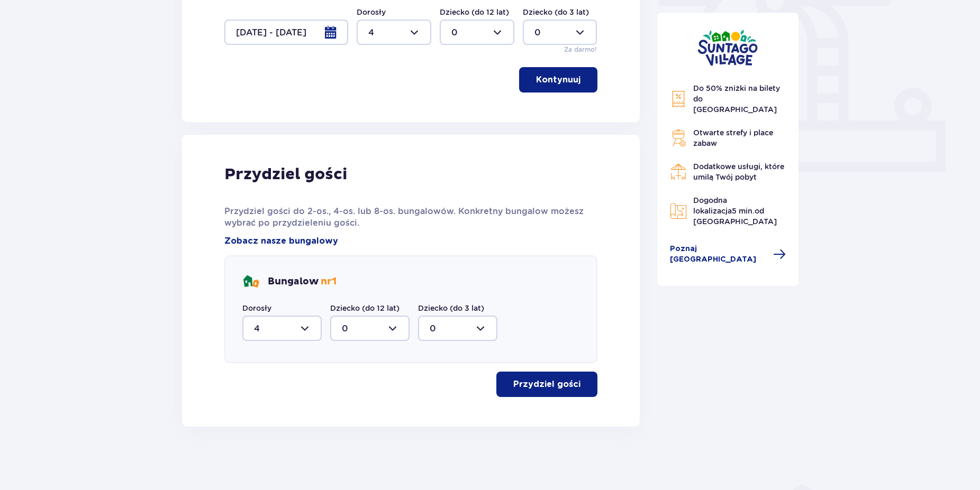 The width and height of the screenshot is (980, 490). Describe the element at coordinates (581, 49) in the screenshot. I see `p: Za darmo!` at that location.